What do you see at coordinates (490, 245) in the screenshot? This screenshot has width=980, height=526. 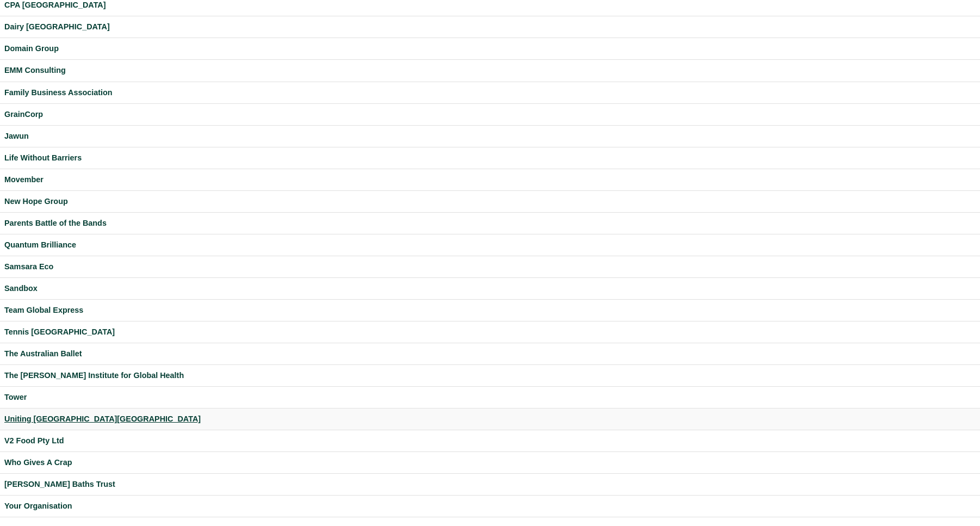 I see `a: Quantum Brilliance` at bounding box center [490, 245].